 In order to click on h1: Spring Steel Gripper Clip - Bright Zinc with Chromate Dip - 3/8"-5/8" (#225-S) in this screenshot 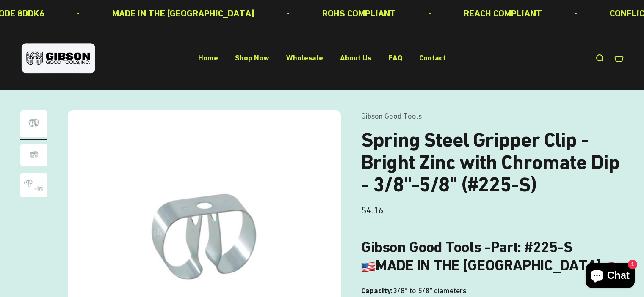, I will do `click(492, 162)`.